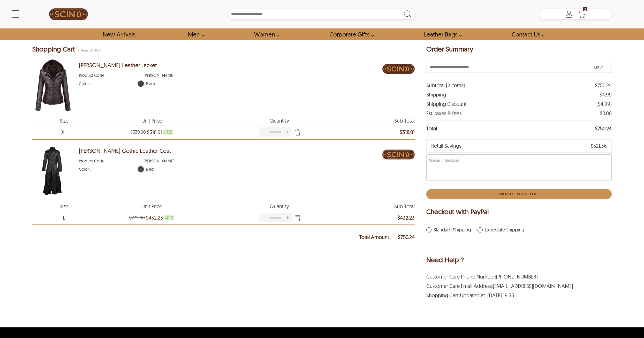 The width and height of the screenshot is (644, 338). What do you see at coordinates (68, 15) in the screenshot?
I see `a: SCIN` at bounding box center [68, 15].